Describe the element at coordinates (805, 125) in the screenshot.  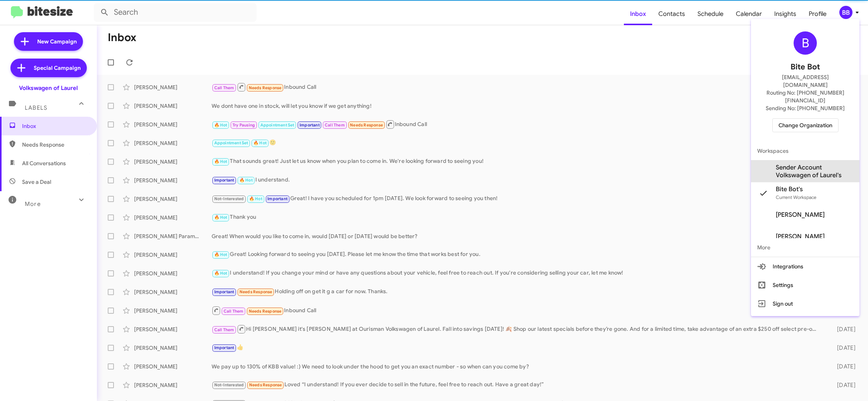
I see `button: Change Organization` at that location.